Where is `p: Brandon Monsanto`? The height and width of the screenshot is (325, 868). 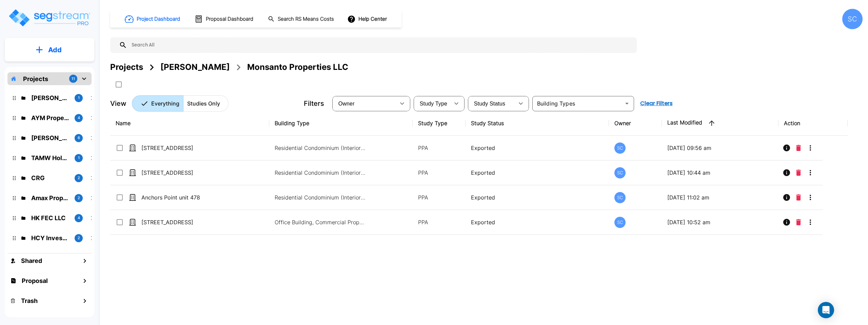
p: Brandon Monsanto is located at coordinates (50, 98).